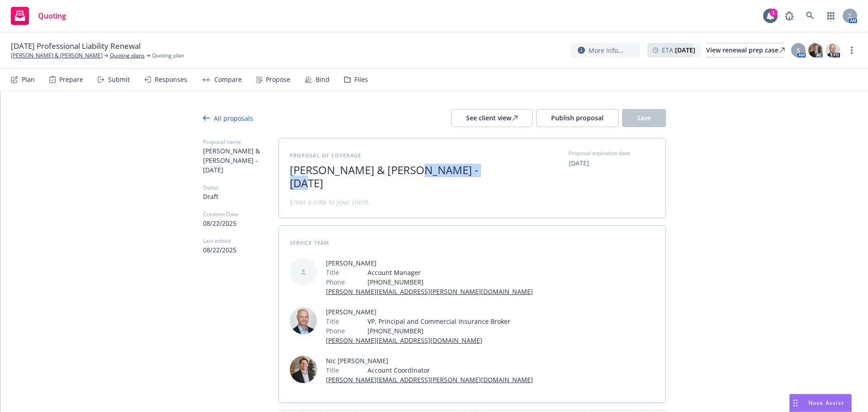 Image resolution: width=868 pixels, height=412 pixels. What do you see at coordinates (325, 156) in the screenshot?
I see `span: Proposal of coverage` at bounding box center [325, 156].